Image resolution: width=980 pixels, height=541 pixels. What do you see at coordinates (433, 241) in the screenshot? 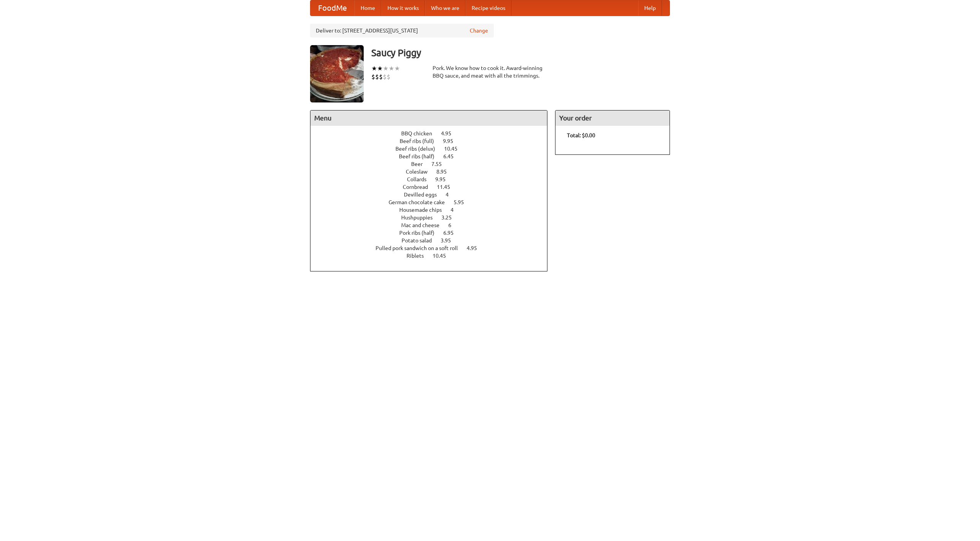
I see `a: Potato salad 3.95` at bounding box center [433, 241].